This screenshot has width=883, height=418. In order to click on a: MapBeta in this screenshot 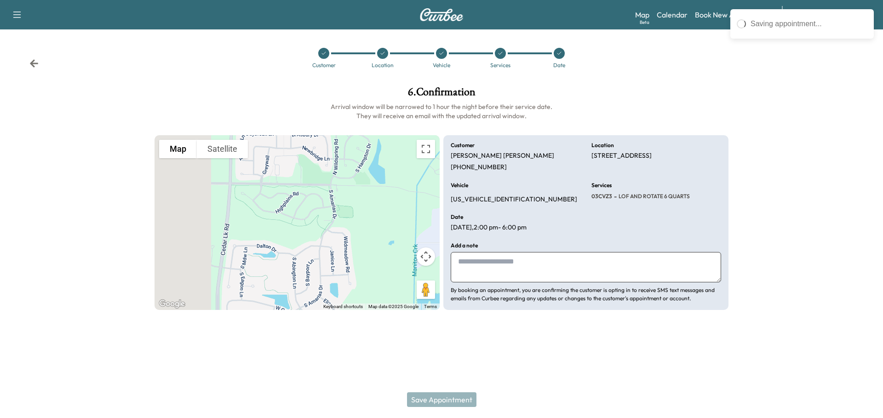, I will do `click(642, 15)`.